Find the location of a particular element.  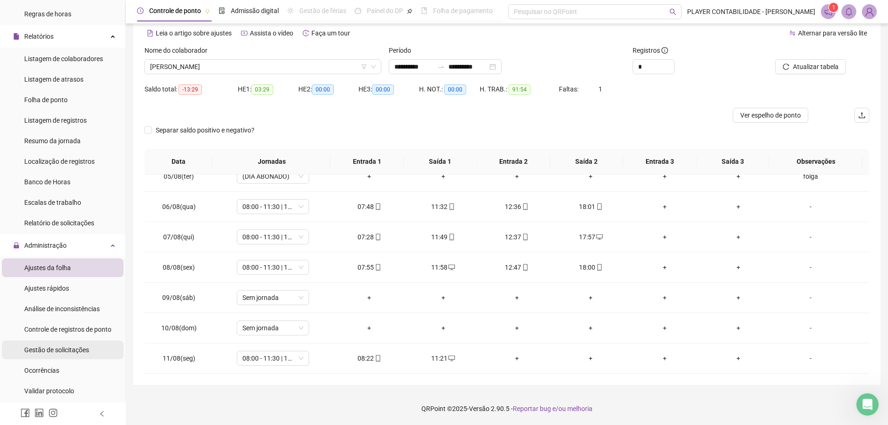

span: Reportar bug e/ou melhoria is located at coordinates (553, 408).